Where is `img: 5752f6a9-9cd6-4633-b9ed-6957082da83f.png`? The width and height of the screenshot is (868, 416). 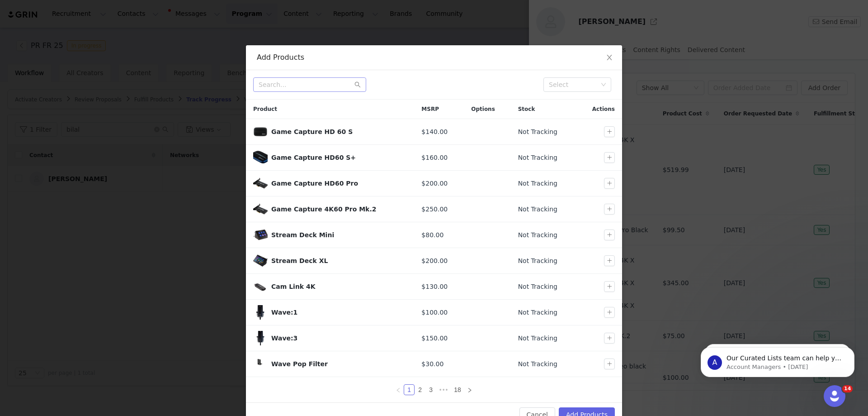
img: 5752f6a9-9cd6-4633-b9ed-6957082da83f.png is located at coordinates (260, 286).